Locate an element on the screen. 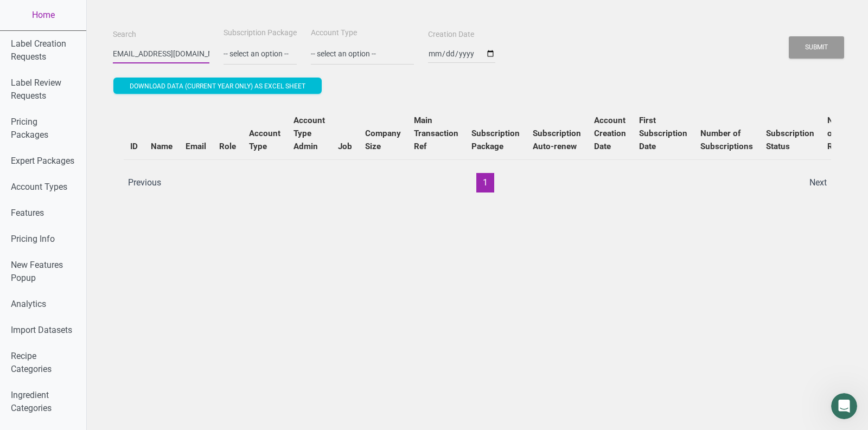  b: Subscription Auto-renew is located at coordinates (557, 140).